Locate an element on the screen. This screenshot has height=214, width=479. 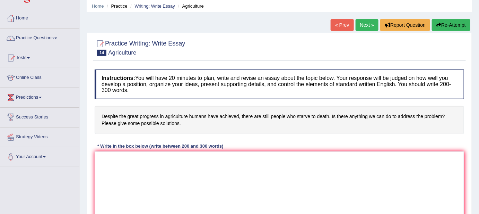
h2: Practice Writing: Write Essay is located at coordinates (140, 47).